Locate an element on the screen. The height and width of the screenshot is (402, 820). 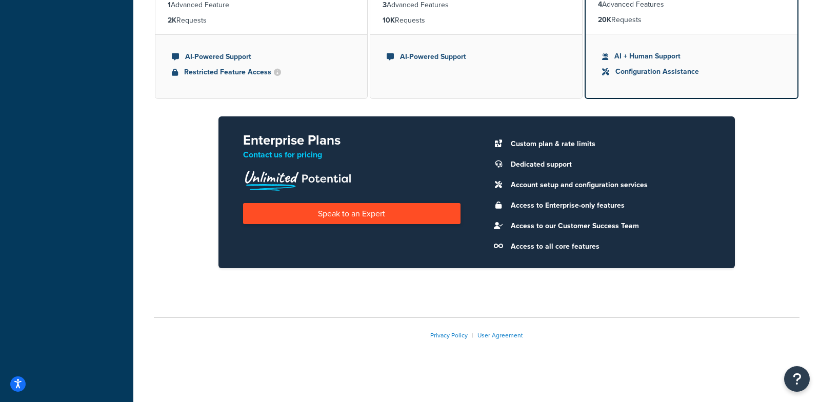
p: Contact us for pricing is located at coordinates (352, 155).